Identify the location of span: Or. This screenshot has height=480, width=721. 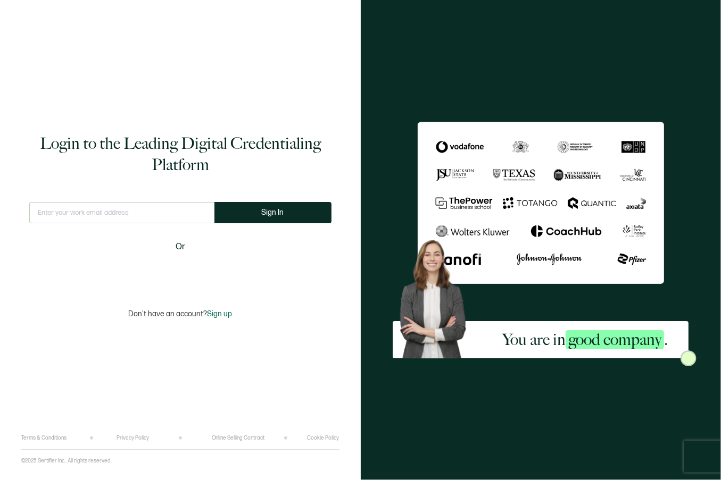
(180, 247).